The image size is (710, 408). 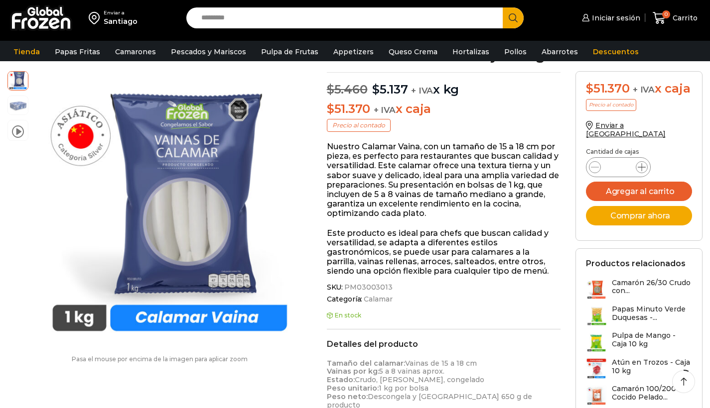 What do you see at coordinates (353, 388) in the screenshot?
I see `strong: Peso unitario:` at bounding box center [353, 388].